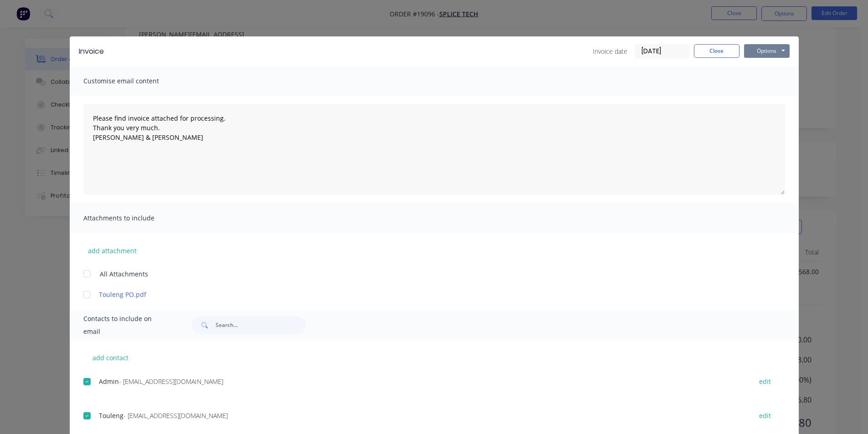 Image resolution: width=868 pixels, height=434 pixels. I want to click on button: add attachment, so click(112, 251).